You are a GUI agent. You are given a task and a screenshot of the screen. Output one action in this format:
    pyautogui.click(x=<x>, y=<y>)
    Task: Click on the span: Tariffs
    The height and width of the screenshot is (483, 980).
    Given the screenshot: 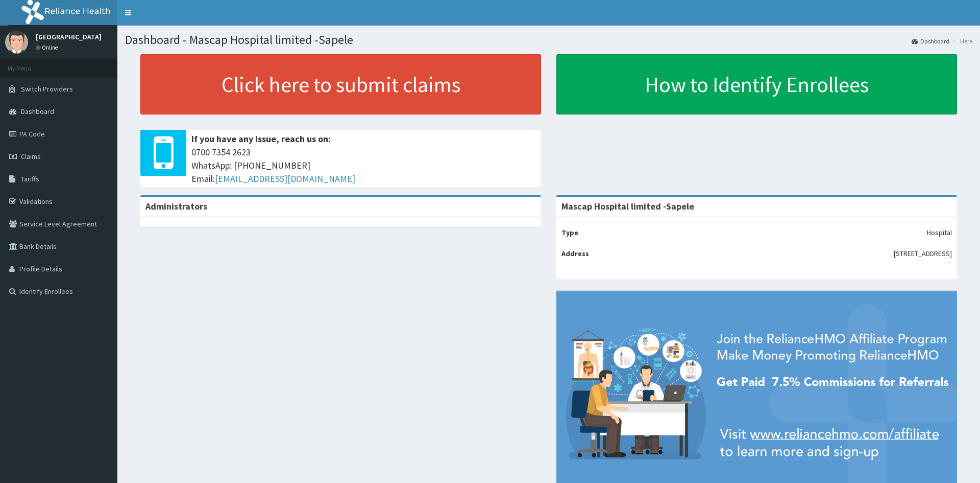 What is the action you would take?
    pyautogui.click(x=30, y=179)
    